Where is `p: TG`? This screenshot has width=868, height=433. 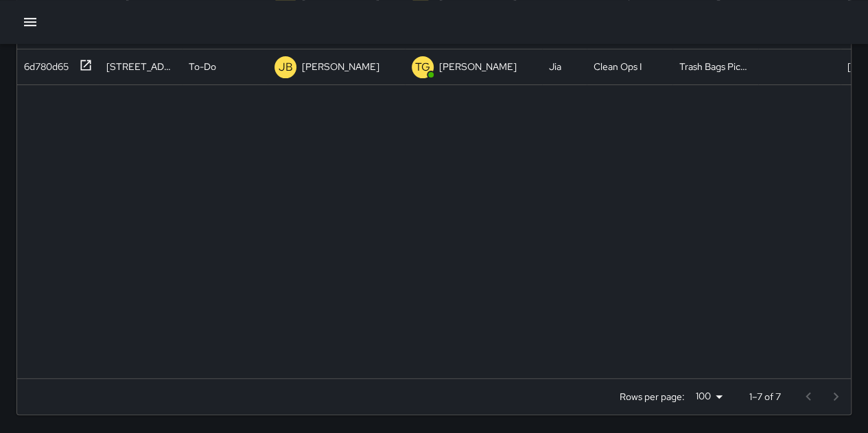 p: TG is located at coordinates (422, 67).